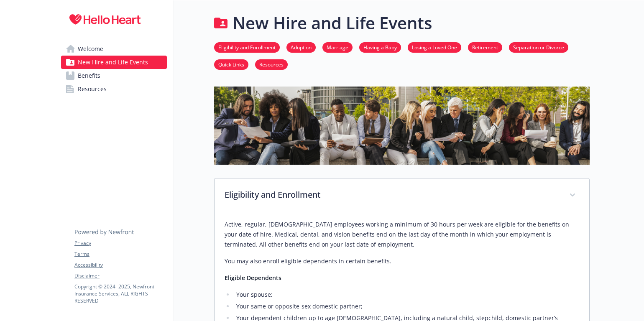  Describe the element at coordinates (434, 47) in the screenshot. I see `a: Losing a Loved One` at that location.